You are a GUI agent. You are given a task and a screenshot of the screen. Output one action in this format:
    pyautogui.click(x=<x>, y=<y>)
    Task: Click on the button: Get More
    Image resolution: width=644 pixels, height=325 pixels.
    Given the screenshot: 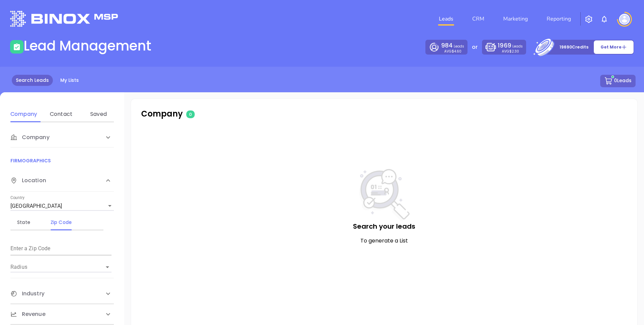 What is the action you would take?
    pyautogui.click(x=614, y=47)
    